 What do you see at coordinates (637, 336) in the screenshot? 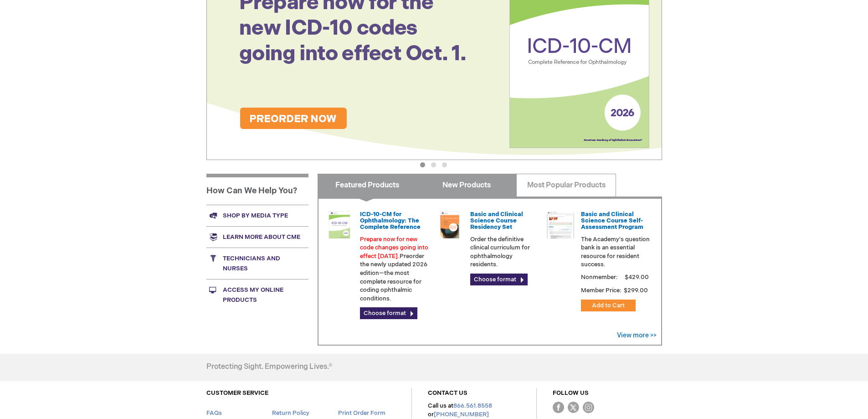
I see `a: View more >>` at bounding box center [637, 336].